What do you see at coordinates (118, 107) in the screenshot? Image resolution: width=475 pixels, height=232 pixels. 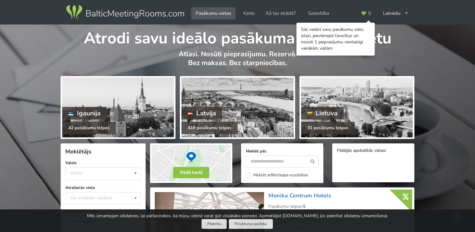 I see `a: Igaunija 42 pasākumu telpas` at bounding box center [118, 107].